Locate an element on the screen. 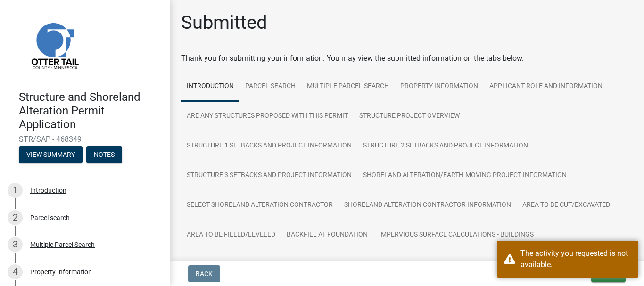  wm-modal-confirm: Notes is located at coordinates (104, 156).